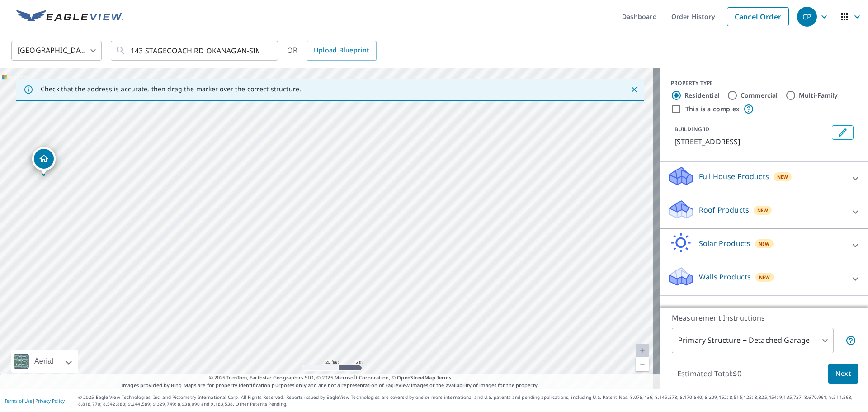 This screenshot has width=868, height=412. Describe the element at coordinates (342, 51) in the screenshot. I see `a: Upload Blueprint` at that location.